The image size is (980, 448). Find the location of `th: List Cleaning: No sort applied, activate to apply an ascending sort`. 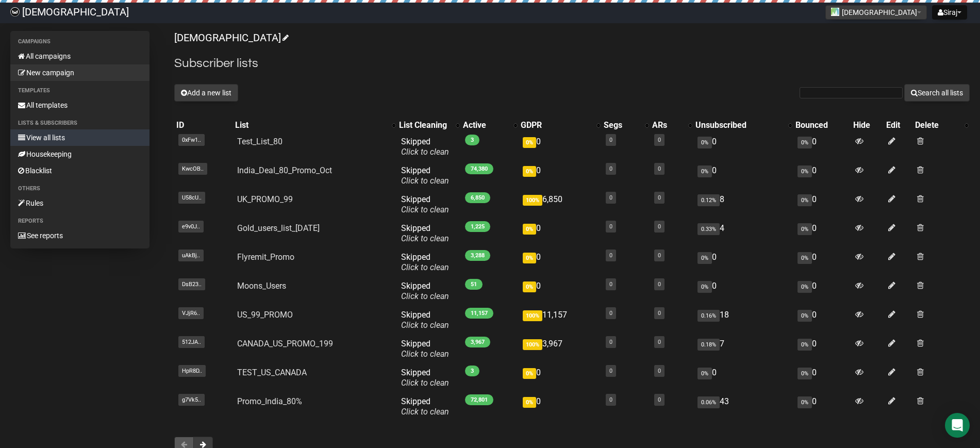

th: List Cleaning: No sort applied, activate to apply an ascending sort is located at coordinates (429, 126).